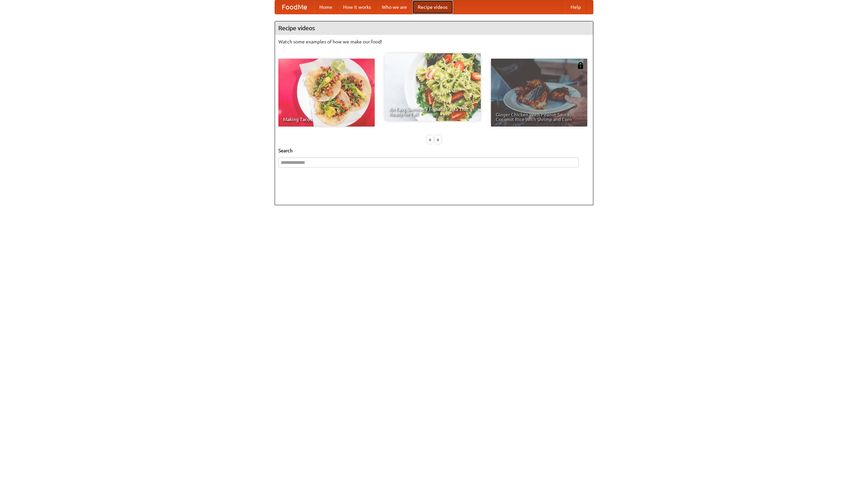 This screenshot has width=868, height=480. What do you see at coordinates (327, 119) in the screenshot?
I see `span: Making Tacos` at bounding box center [327, 119].